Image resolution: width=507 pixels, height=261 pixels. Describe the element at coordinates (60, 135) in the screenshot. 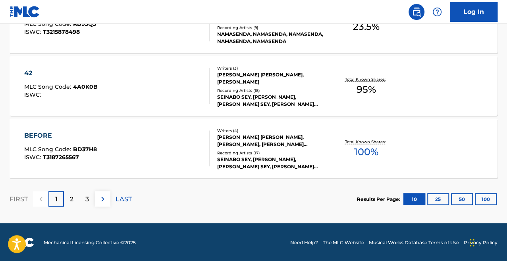

I see `div: BEFORE` at that location.